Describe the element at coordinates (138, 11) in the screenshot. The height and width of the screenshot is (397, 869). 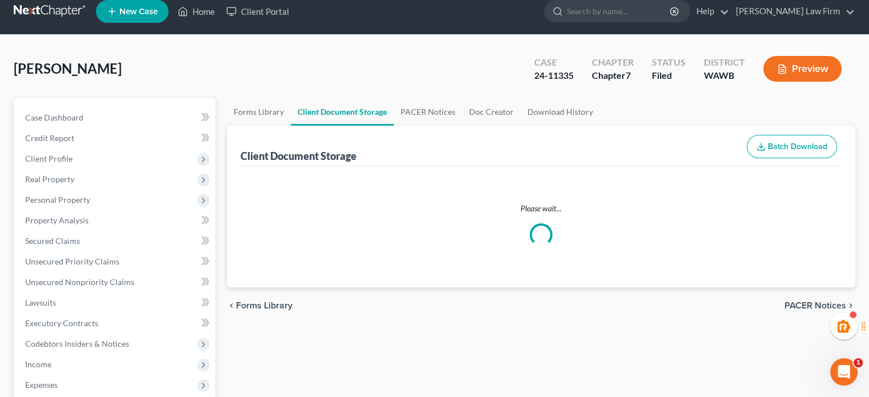
I see `span: New Case` at that location.